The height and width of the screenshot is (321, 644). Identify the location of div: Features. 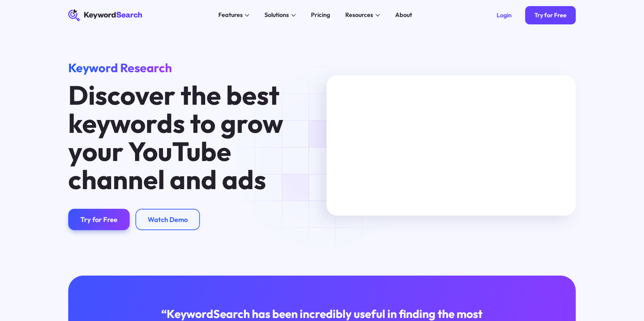
(230, 15).